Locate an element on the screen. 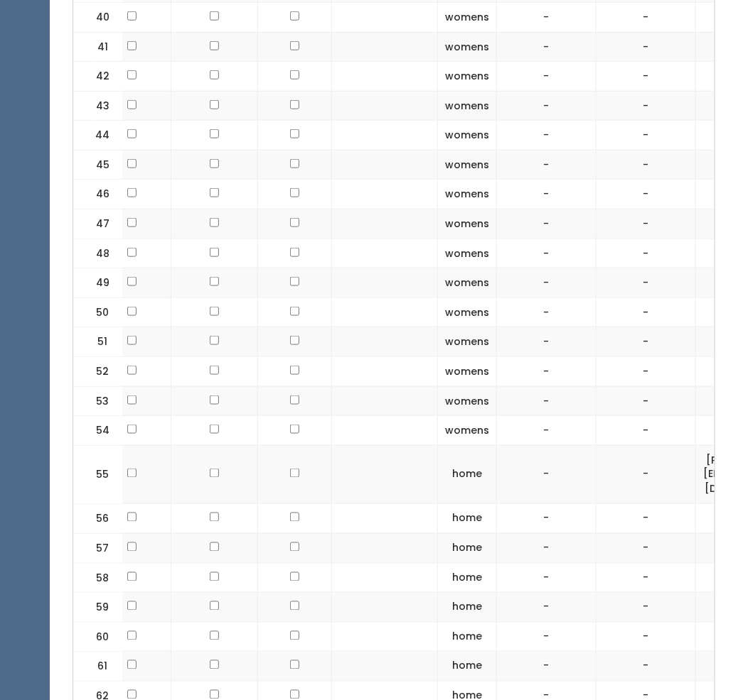 Image resolution: width=738 pixels, height=700 pixels. td: 59 is located at coordinates (98, 608).